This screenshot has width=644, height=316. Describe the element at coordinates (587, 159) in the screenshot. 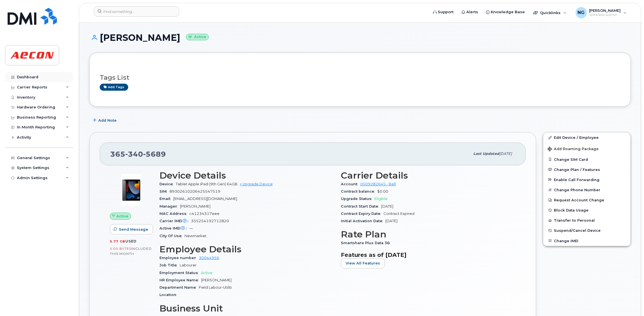

I see `button: Change SIM Card` at that location.